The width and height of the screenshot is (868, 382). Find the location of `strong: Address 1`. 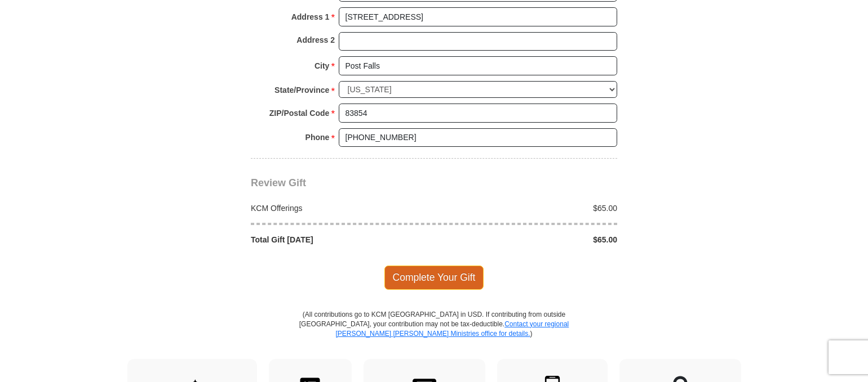

strong: Address 1 is located at coordinates (311, 17).